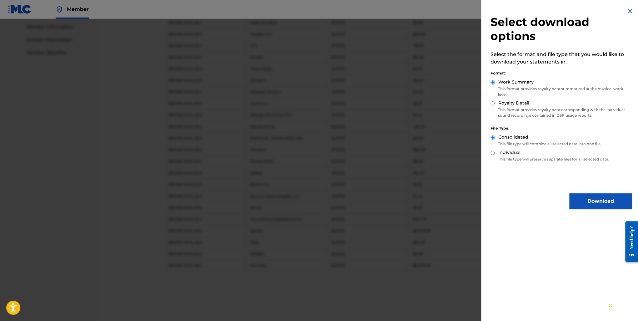 The height and width of the screenshot is (321, 638). What do you see at coordinates (78, 9) in the screenshot?
I see `span: Member` at bounding box center [78, 9].